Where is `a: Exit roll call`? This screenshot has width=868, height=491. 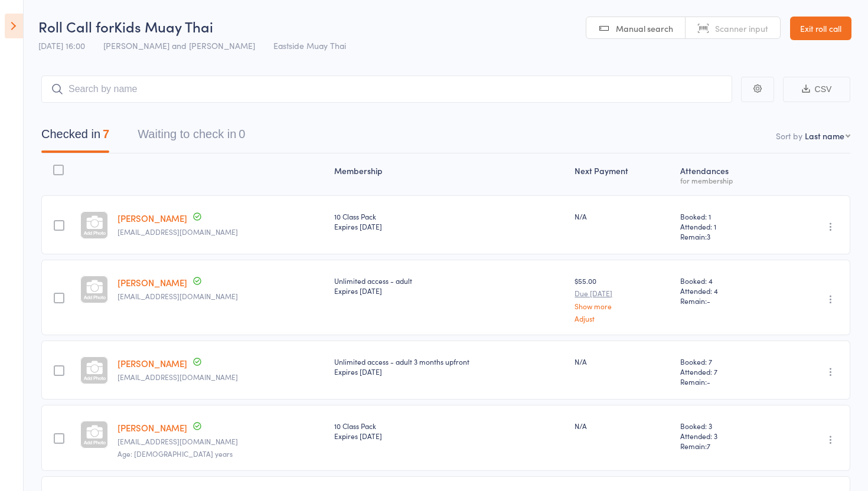 a: Exit roll call is located at coordinates (820, 28).